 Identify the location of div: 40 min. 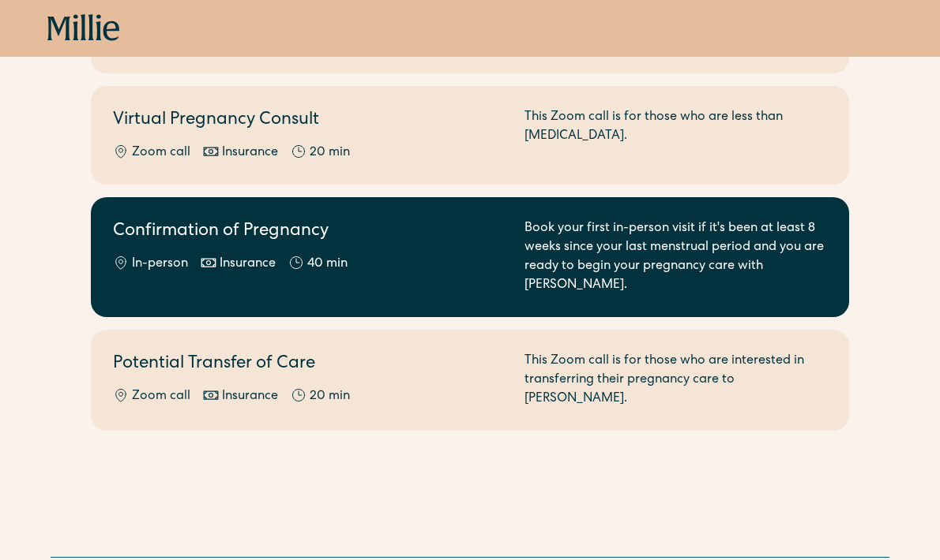
(327, 264).